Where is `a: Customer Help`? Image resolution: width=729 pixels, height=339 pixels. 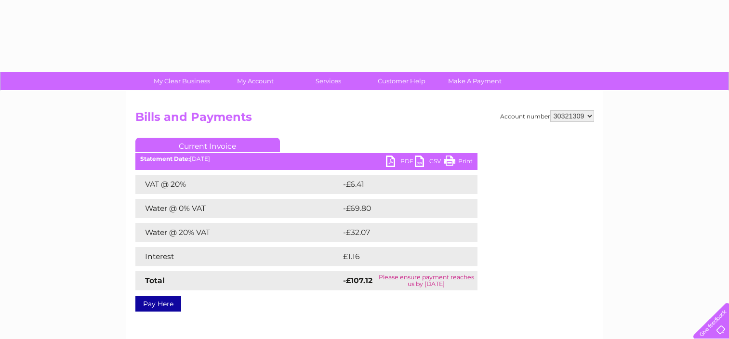
a: Customer Help is located at coordinates (401, 81).